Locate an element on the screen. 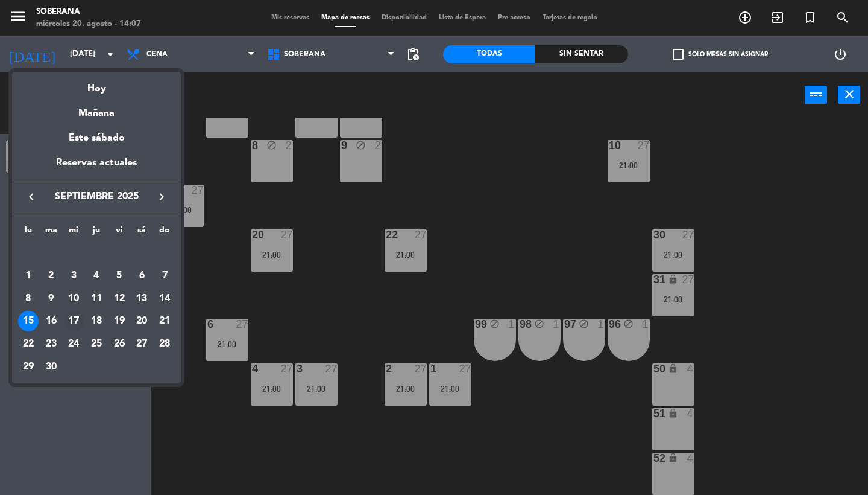 This screenshot has width=868, height=495. div: 29 is located at coordinates (28, 367).